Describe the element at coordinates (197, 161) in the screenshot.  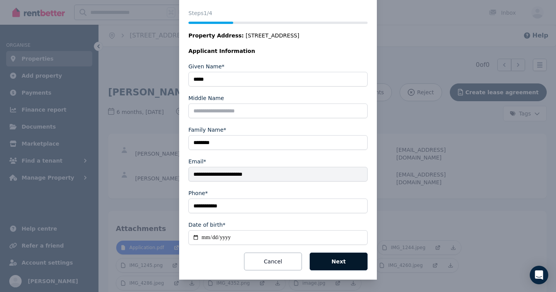
I see `label: Email*` at that location.